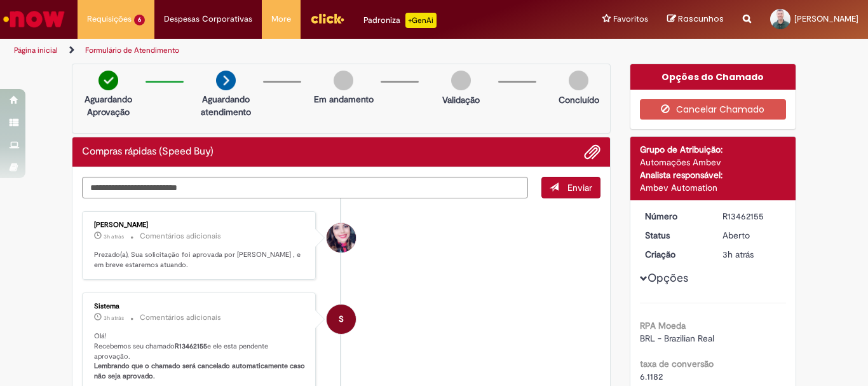  Describe the element at coordinates (631, 19) in the screenshot. I see `span: Favoritos` at that location.